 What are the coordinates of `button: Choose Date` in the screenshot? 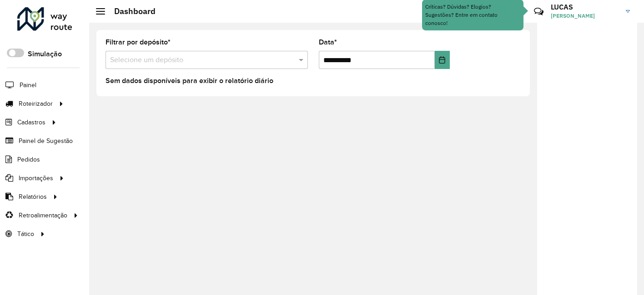 It's located at (442, 60).